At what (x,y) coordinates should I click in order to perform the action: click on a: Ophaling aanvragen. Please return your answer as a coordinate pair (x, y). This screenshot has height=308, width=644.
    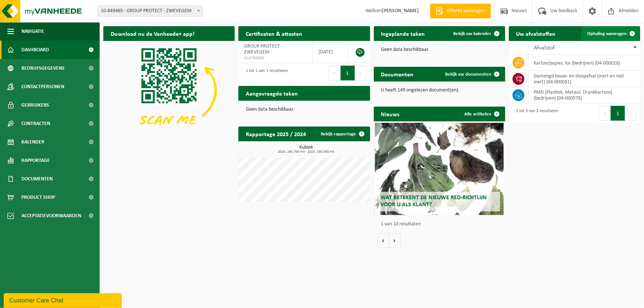
    Looking at the image, I should click on (610, 34).